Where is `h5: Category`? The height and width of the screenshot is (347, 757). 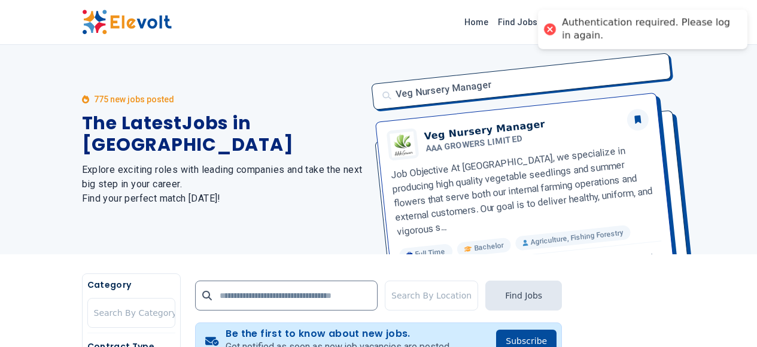
h5: Category is located at coordinates (131, 285).